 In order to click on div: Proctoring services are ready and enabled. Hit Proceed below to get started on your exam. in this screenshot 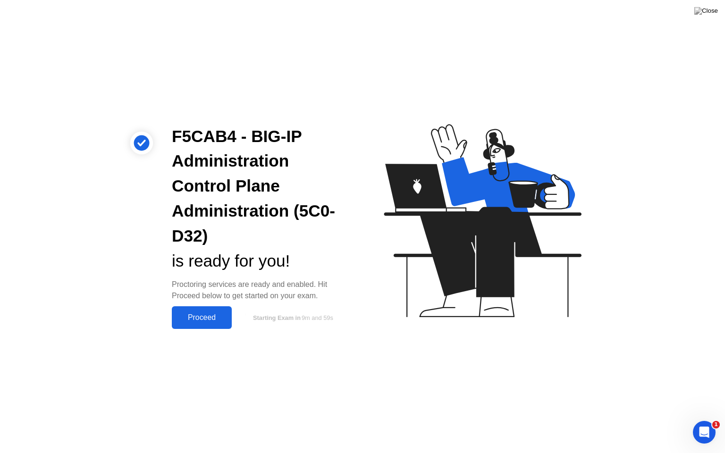, I will do `click(260, 290)`.